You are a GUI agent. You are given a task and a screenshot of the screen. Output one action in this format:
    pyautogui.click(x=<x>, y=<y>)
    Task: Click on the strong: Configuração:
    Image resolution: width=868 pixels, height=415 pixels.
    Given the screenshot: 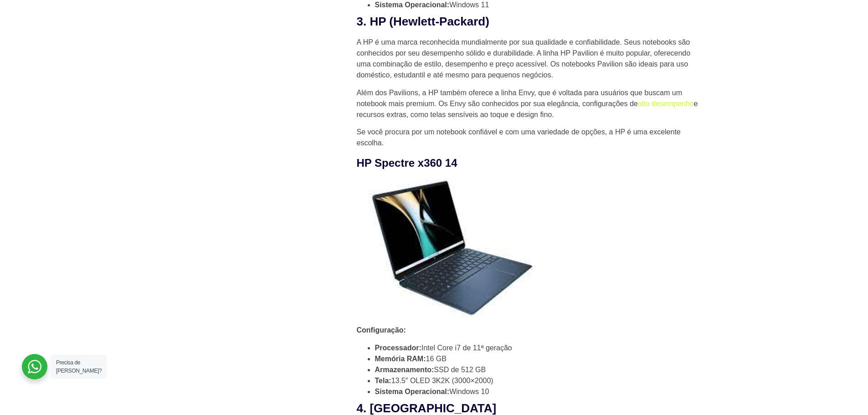 What is the action you would take?
    pyautogui.click(x=381, y=330)
    